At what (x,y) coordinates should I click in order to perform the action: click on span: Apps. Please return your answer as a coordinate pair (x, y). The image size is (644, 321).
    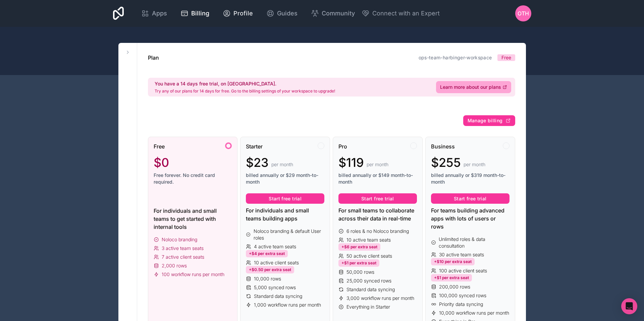
    Looking at the image, I should click on (160, 13).